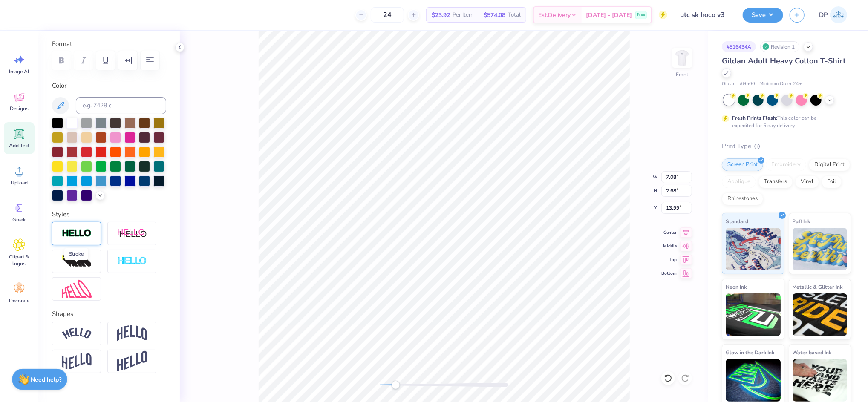  What do you see at coordinates (705, 15) in the screenshot?
I see `input: Untitled Design` at bounding box center [705, 15].